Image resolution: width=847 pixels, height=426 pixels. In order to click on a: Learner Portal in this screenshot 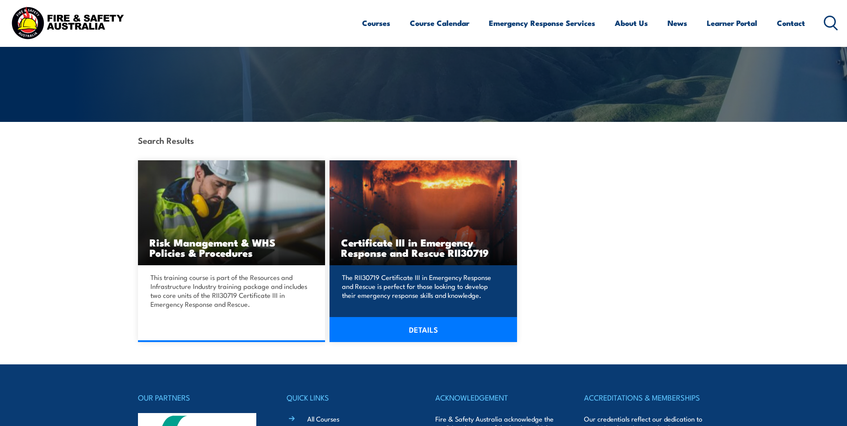, I will do `click(732, 23)`.